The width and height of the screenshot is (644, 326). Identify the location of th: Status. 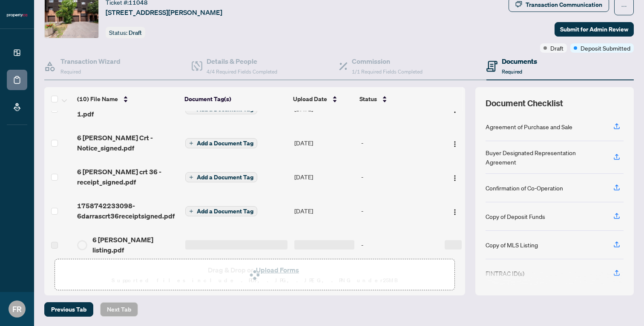
(397, 99).